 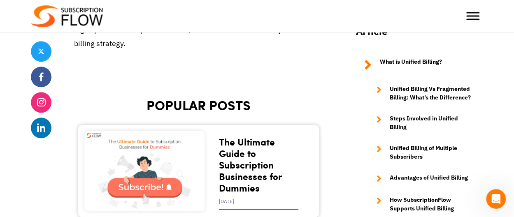 I want to click on strong: Unified Billing Vs Fragmented Billing: What’s the Difference?, so click(x=432, y=93).